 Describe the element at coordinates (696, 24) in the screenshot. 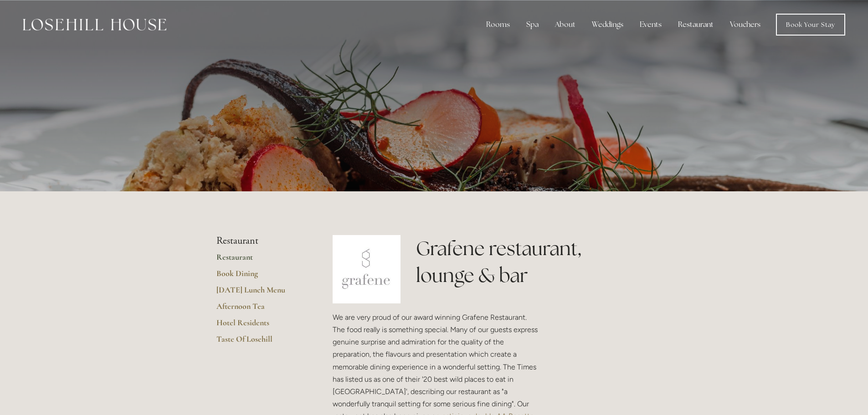

I see `div: Restaurant` at that location.